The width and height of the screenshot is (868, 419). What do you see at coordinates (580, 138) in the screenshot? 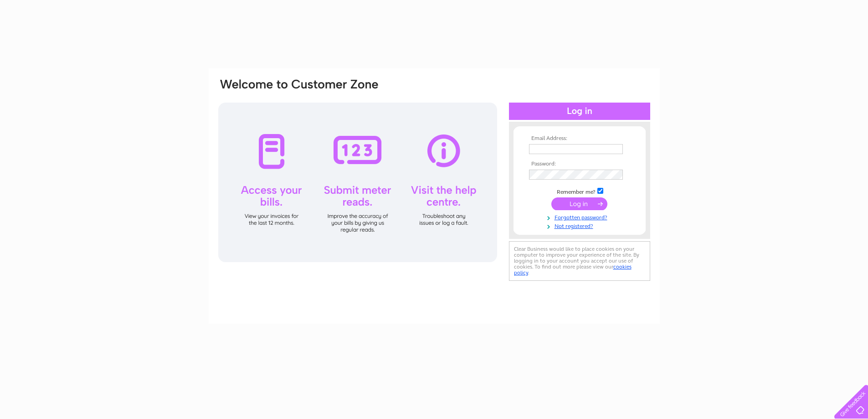
I see `th: Email Address:` at bounding box center [580, 138].